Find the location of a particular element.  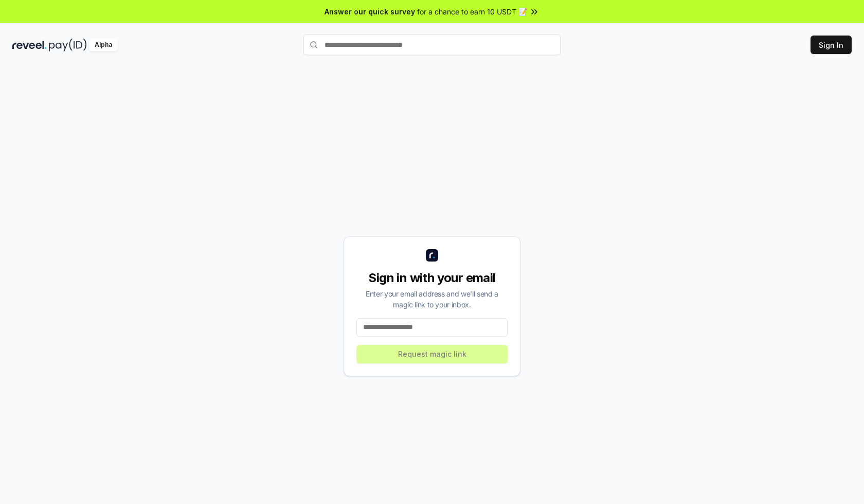

span: for a chance to earn 10 USDT 📝 is located at coordinates (473, 11).